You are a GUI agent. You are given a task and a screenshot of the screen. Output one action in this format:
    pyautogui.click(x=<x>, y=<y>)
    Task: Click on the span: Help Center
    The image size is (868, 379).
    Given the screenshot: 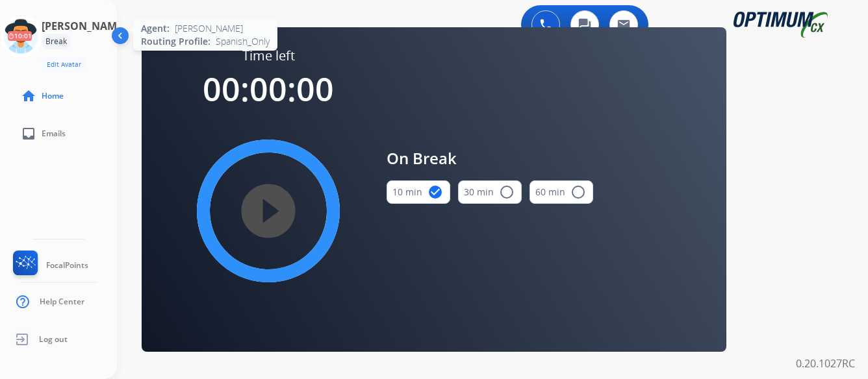 What is the action you would take?
    pyautogui.click(x=61, y=302)
    